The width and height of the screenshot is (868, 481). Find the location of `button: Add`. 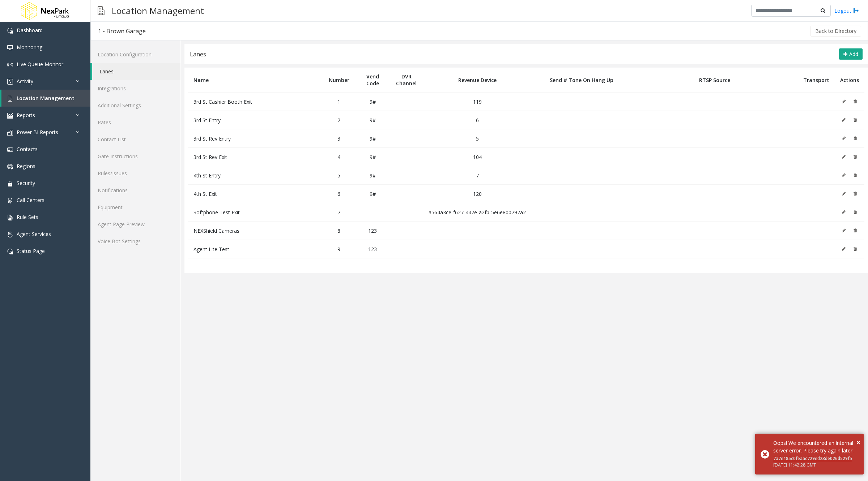

button: Add is located at coordinates (851, 54).